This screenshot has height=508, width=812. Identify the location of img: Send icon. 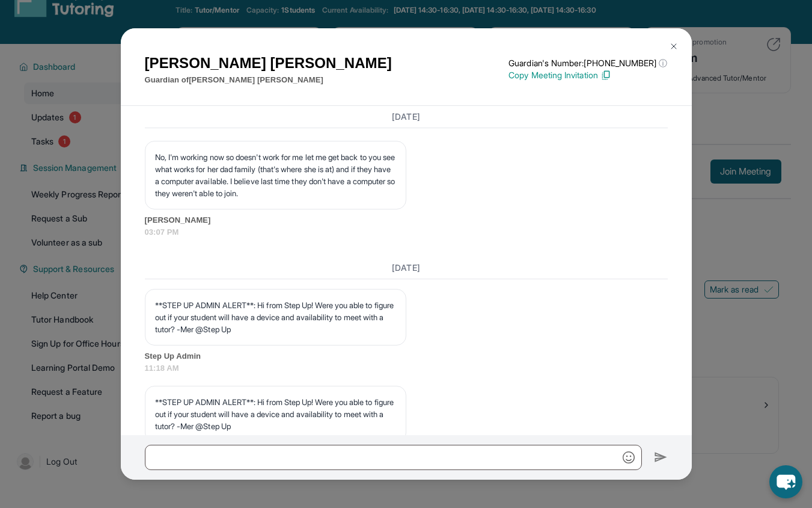
(661, 457).